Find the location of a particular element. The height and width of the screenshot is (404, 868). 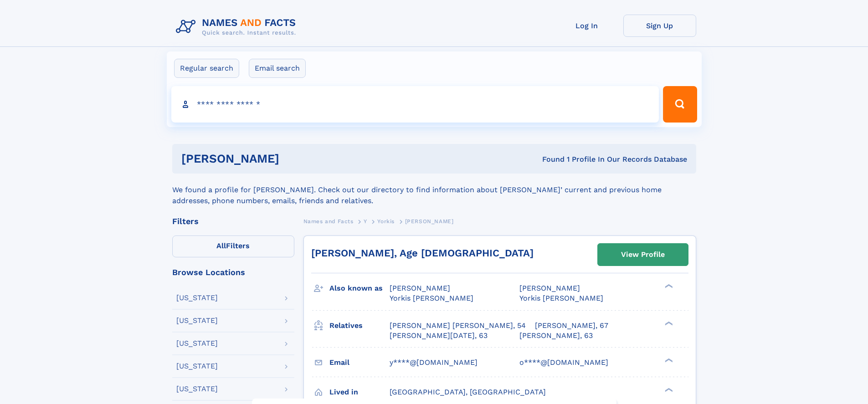

h3: Relatives is located at coordinates (360, 326).